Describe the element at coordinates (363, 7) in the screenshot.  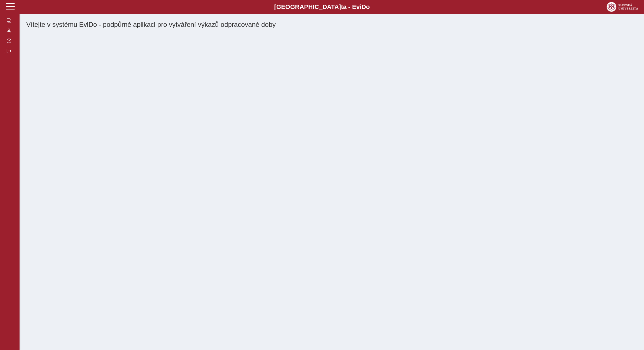
I see `span: D` at that location.